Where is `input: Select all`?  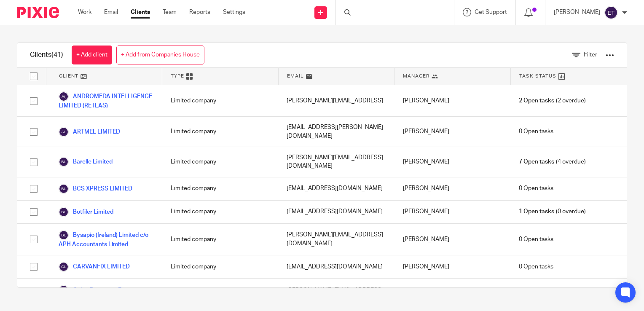
input: Select all is located at coordinates (34, 76).